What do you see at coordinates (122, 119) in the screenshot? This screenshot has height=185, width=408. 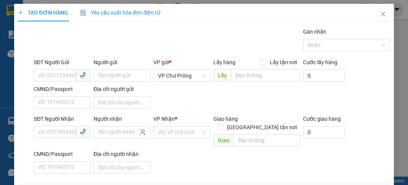 I see `div: Người nhận` at bounding box center [122, 119].